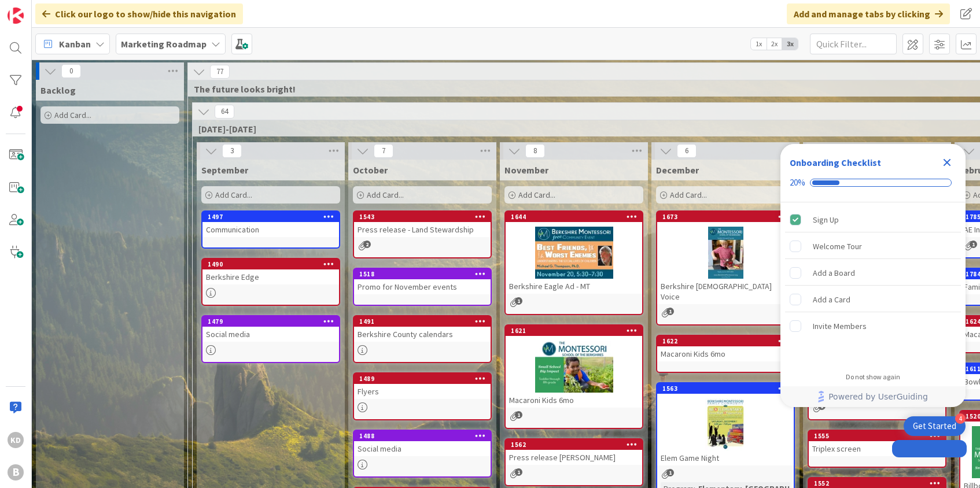 The image size is (980, 488). I want to click on div: 1644Berkshire Eagle Ad - MT, so click(574, 253).